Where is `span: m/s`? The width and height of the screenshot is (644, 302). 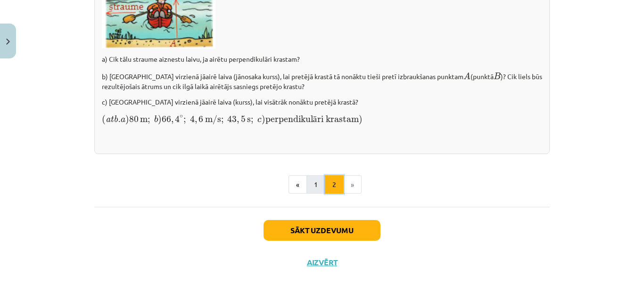 span: m/s is located at coordinates (213, 120).